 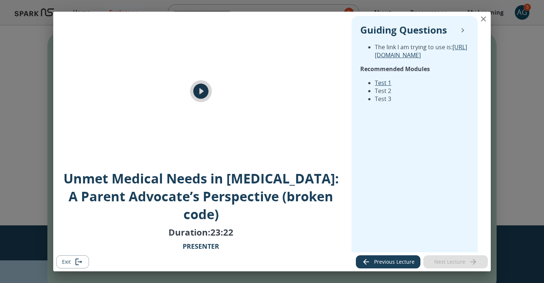 What do you see at coordinates (463, 30) in the screenshot?
I see `button: collapse` at bounding box center [463, 30].